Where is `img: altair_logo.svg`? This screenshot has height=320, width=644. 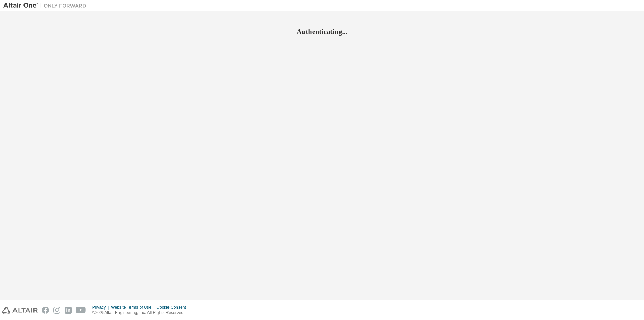
img: altair_logo.svg is located at coordinates (19, 310).